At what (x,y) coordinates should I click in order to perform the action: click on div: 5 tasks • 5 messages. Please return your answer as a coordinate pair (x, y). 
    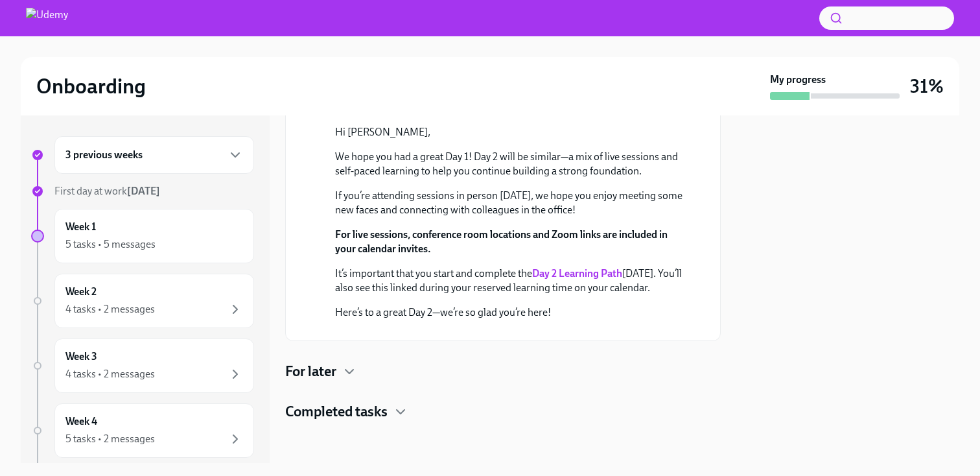
    Looking at the image, I should click on (110, 245).